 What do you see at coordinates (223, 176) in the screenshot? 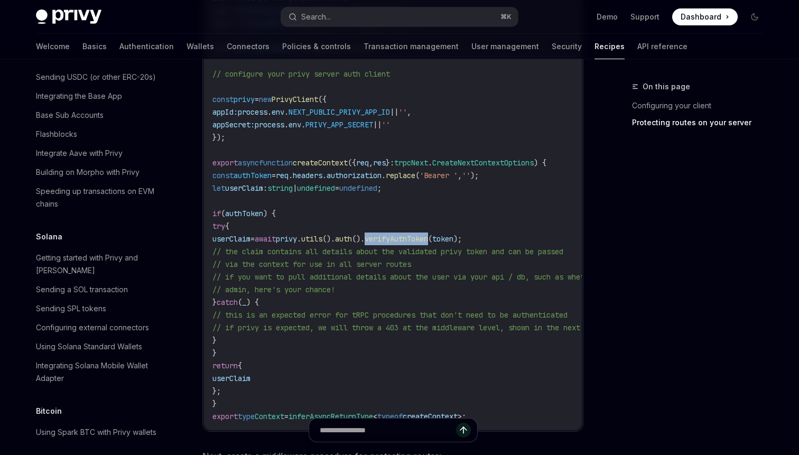
I see `span: const` at bounding box center [223, 176].